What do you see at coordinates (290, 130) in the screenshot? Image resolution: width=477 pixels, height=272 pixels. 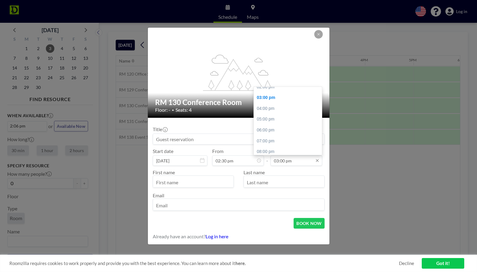 I see `div: 06:00 pm` at bounding box center [290, 130].